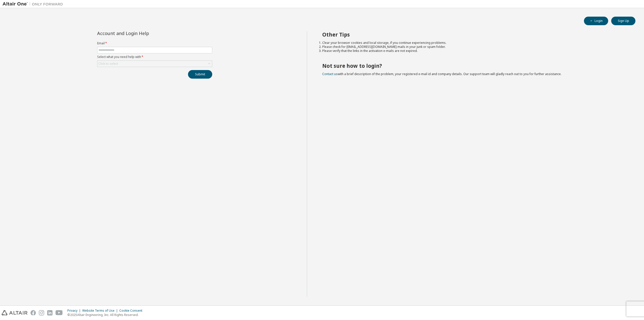 The width and height of the screenshot is (644, 320). I want to click on div: Account and Login Help, so click(143, 33).